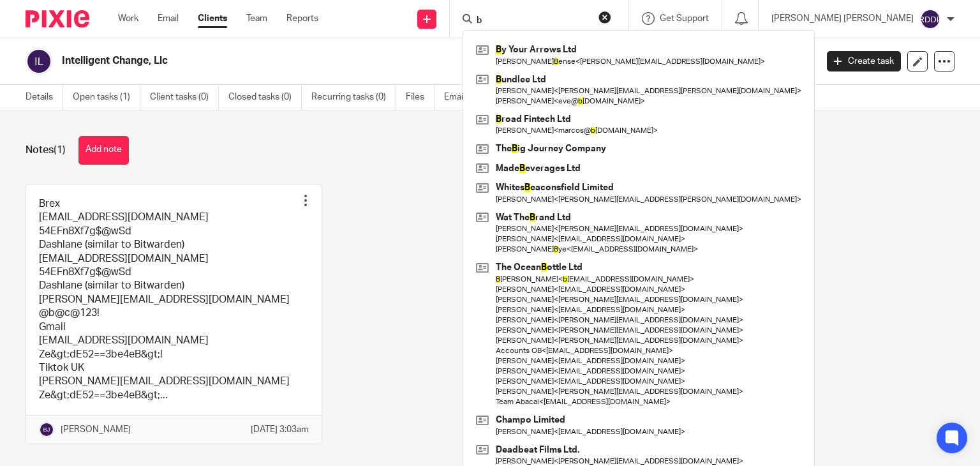  What do you see at coordinates (128, 18) in the screenshot?
I see `a: Work` at bounding box center [128, 18].